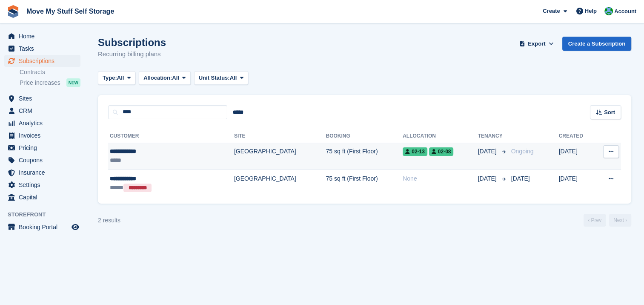  I want to click on span: Help, so click(591, 11).